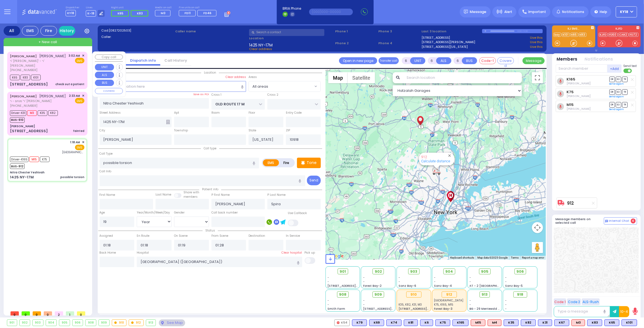 The width and height of the screenshot is (644, 328). What do you see at coordinates (59, 313) in the screenshot?
I see `span: 2` at bounding box center [59, 313].